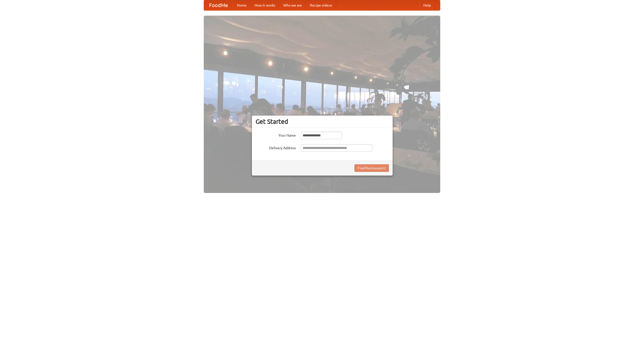  Describe the element at coordinates (276, 147) in the screenshot. I see `label: Delivery Address` at that location.